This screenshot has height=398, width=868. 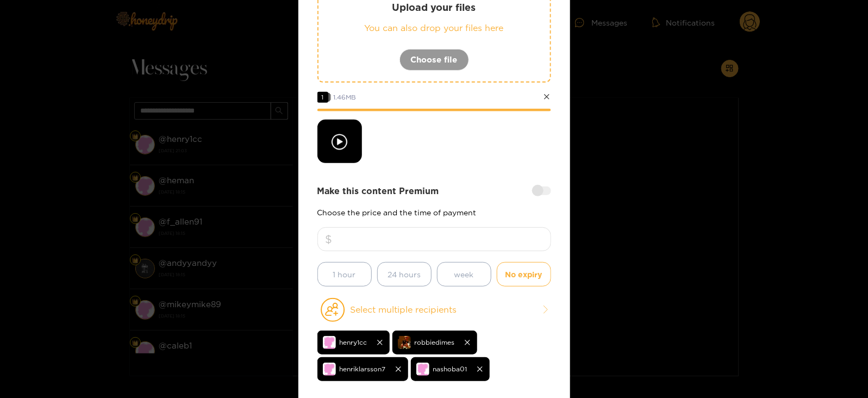 I want to click on span: henriklarsson7, so click(x=363, y=368).